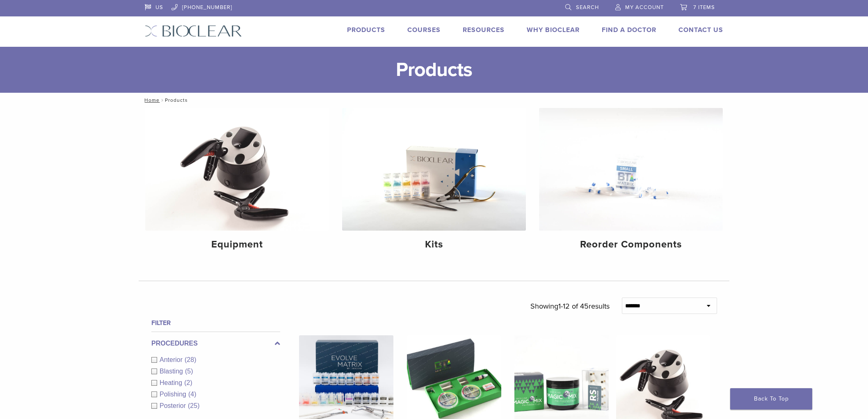  I want to click on a: Resources, so click(483, 30).